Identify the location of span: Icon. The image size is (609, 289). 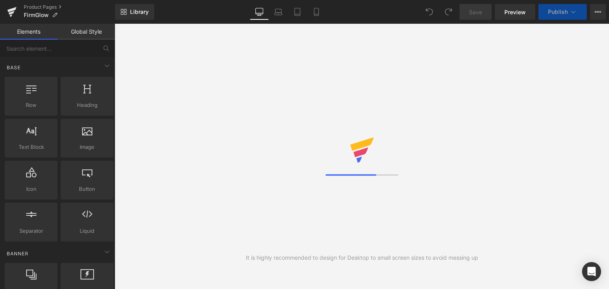
(31, 189).